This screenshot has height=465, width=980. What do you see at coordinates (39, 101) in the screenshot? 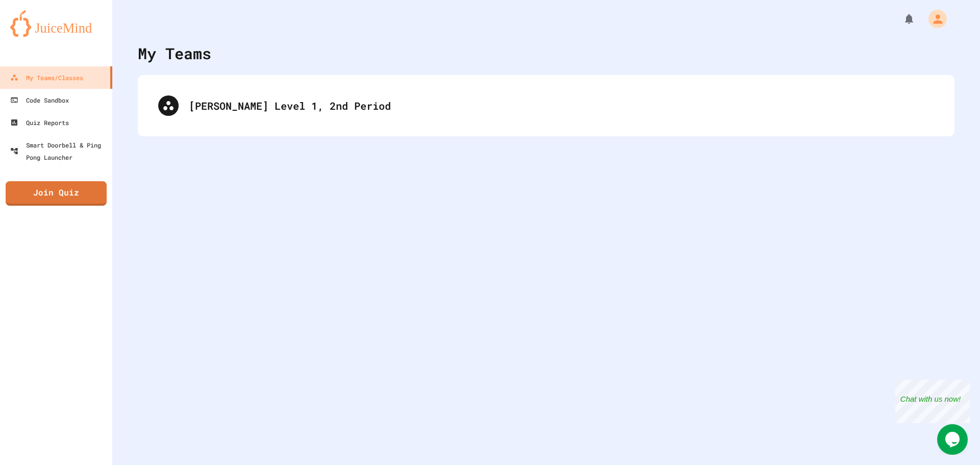
I see `div: Code Sandbox` at bounding box center [39, 101].